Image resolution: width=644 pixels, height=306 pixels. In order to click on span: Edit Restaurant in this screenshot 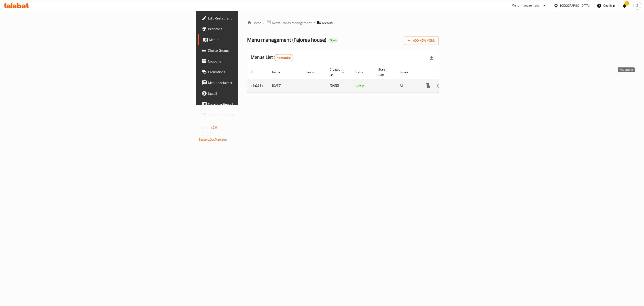, I will do `click(254, 18)`.